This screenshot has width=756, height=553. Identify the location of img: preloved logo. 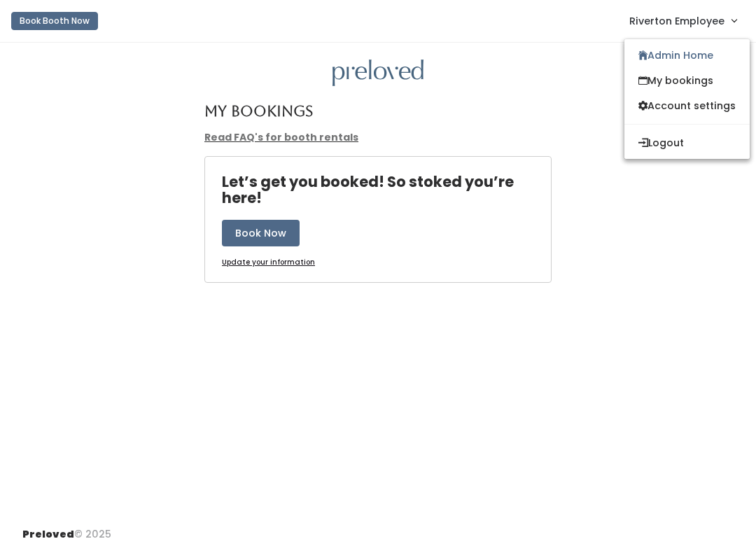
(378, 73).